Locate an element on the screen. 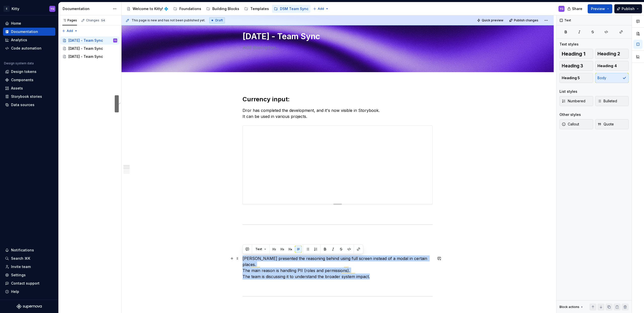  div: Building Blocks is located at coordinates (225, 9).